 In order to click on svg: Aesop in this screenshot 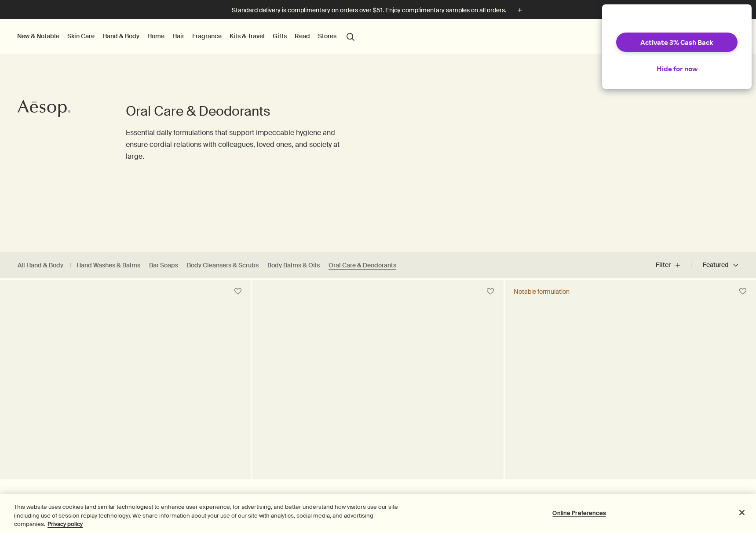, I will do `click(44, 108)`.